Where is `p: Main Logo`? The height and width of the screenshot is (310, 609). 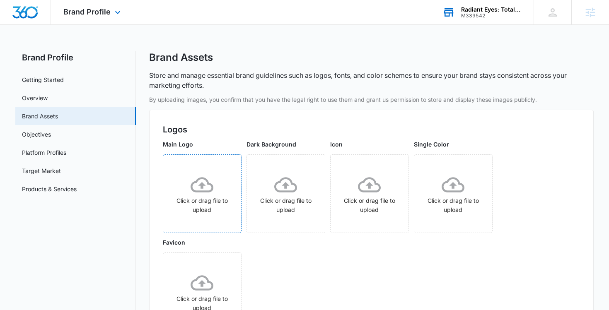
p: Main Logo is located at coordinates (202, 144).